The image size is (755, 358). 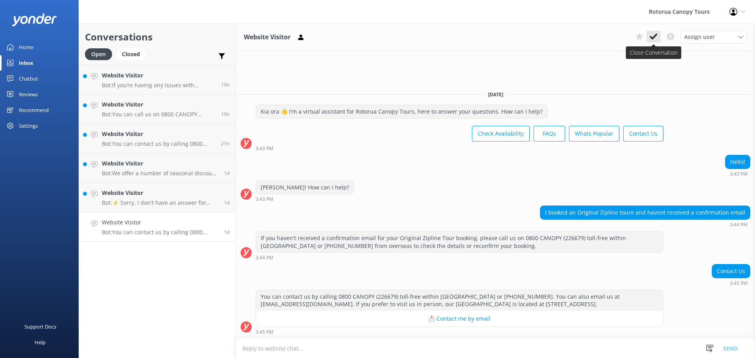 What do you see at coordinates (28, 126) in the screenshot?
I see `div: Settings` at bounding box center [28, 126].